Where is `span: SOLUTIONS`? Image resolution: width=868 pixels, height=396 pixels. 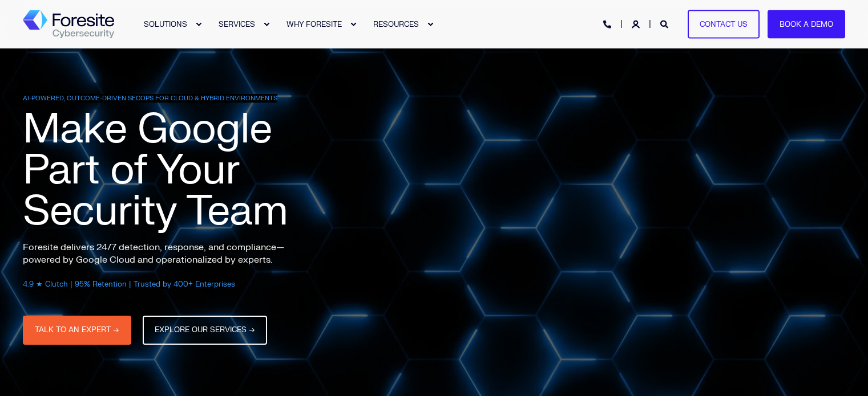 span: SOLUTIONS is located at coordinates (166, 24).